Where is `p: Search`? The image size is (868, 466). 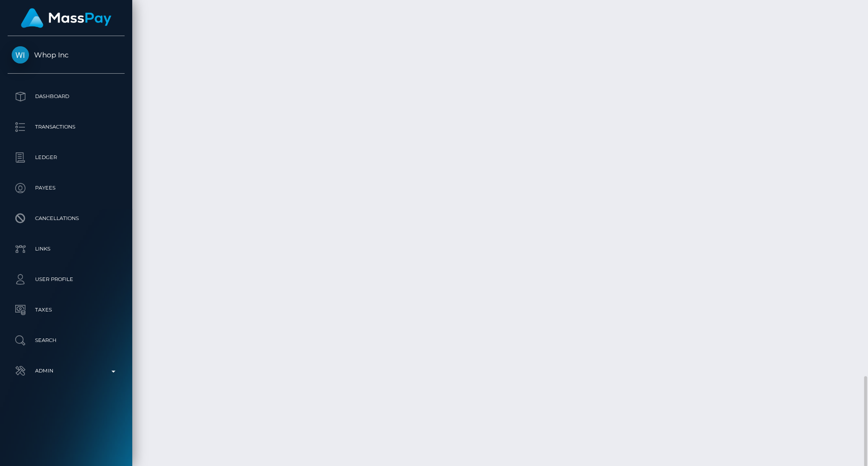 p: Search is located at coordinates (66, 341).